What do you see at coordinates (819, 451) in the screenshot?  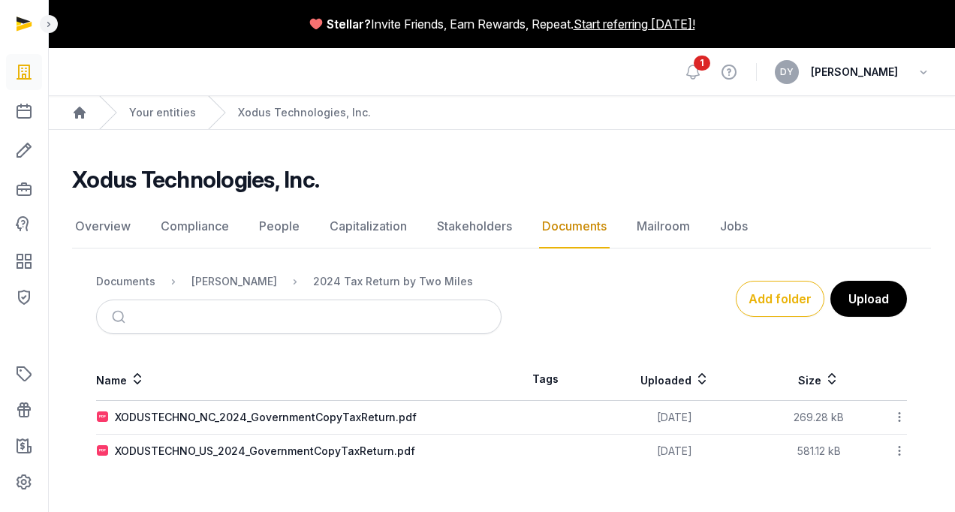 I see `td: 581.12 kB` at bounding box center [819, 451].